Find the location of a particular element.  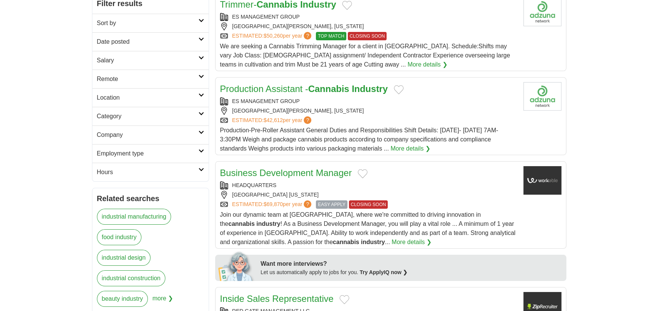

a: Inside Sales Representative is located at coordinates (277, 299).